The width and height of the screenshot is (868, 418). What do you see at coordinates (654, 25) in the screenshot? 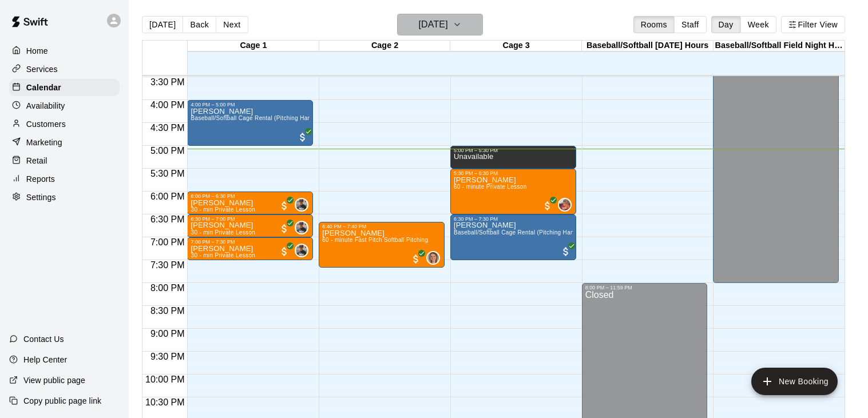
I see `button: Rooms` at bounding box center [654, 25].